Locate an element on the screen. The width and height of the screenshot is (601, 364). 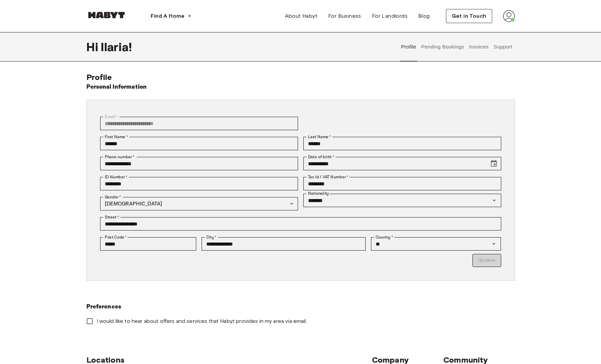
span: Hi is located at coordinates (94, 47).